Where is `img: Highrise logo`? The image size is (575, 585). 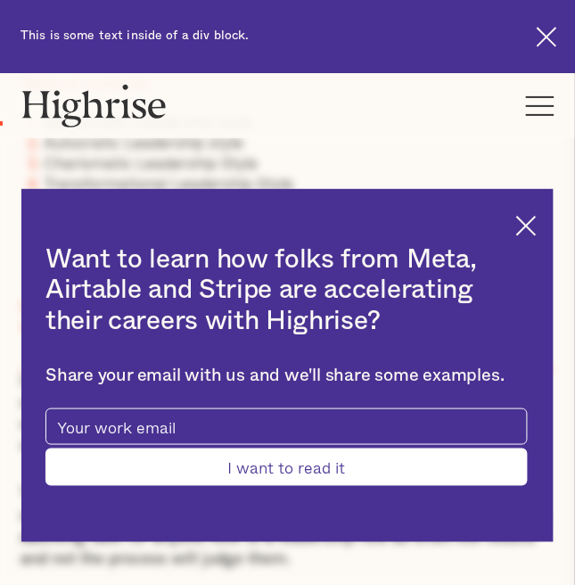
img: Highrise logo is located at coordinates (94, 105).